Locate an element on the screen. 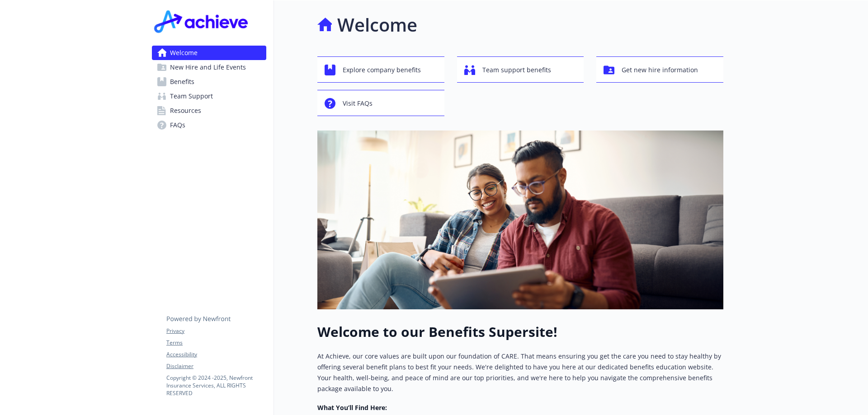 This screenshot has height=415, width=868. a: Welcome is located at coordinates (209, 53).